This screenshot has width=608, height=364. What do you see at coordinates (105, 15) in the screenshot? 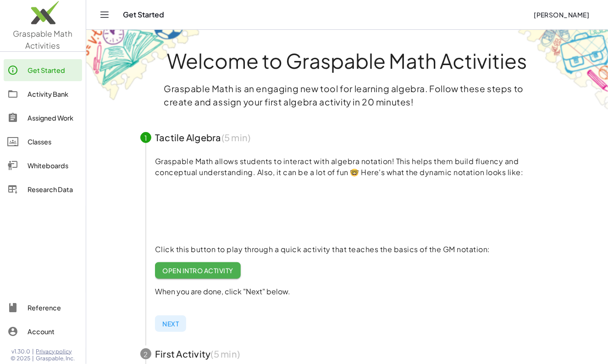
I see `button: Toggle navigation` at bounding box center [105, 15].